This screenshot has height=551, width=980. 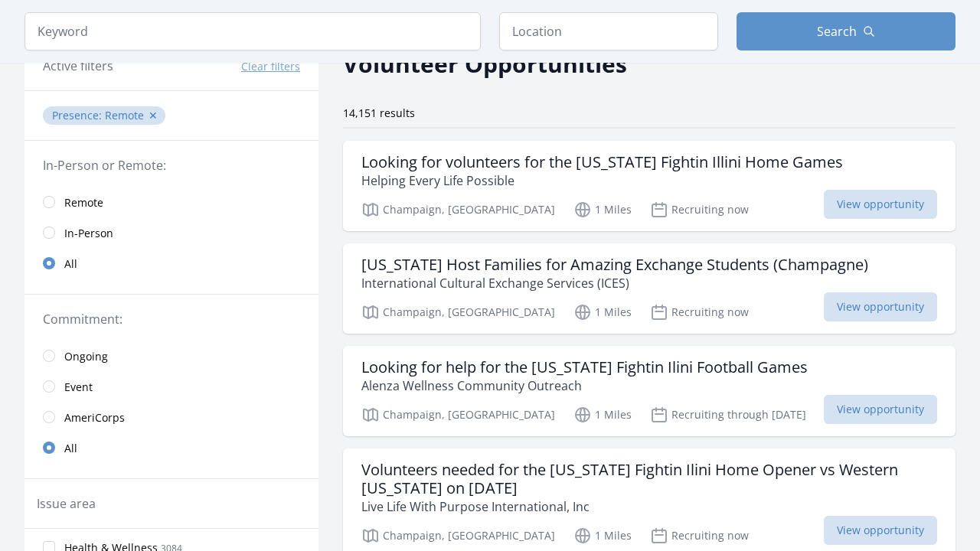 I want to click on button: Search, so click(x=846, y=31).